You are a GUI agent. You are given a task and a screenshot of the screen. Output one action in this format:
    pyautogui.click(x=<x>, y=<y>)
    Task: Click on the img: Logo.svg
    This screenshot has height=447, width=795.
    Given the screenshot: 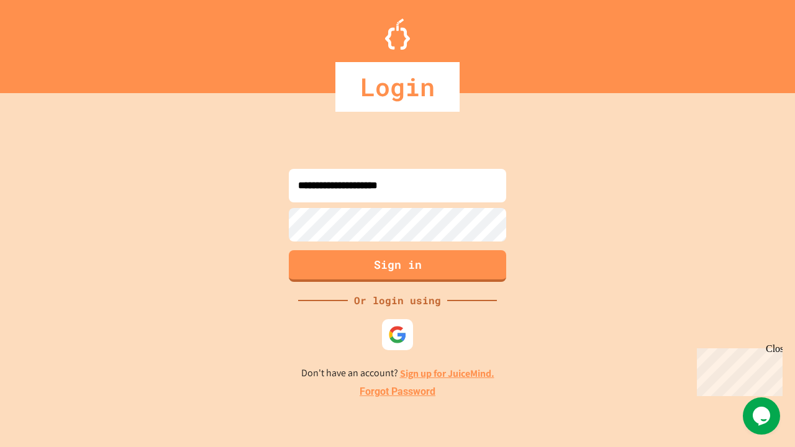 What is the action you would take?
    pyautogui.click(x=397, y=34)
    